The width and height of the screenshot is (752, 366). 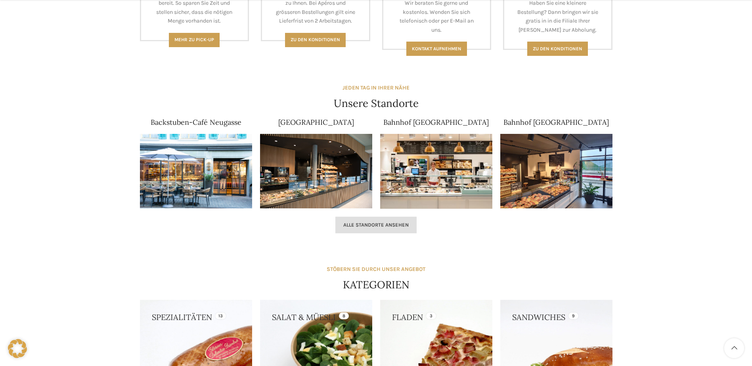 What do you see at coordinates (376, 225) in the screenshot?
I see `a: Alle Standorte ansehen` at bounding box center [376, 225].